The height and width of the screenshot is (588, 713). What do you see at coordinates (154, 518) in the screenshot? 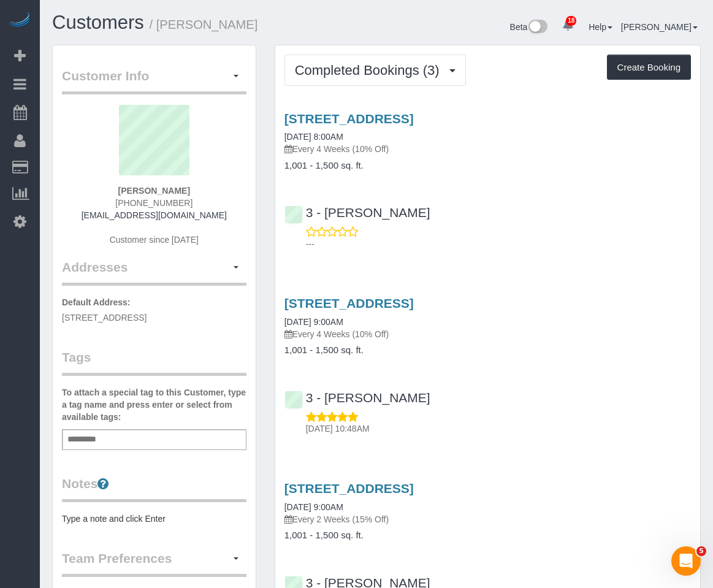
I see `pre: Type a note and click Enter` at bounding box center [154, 518].